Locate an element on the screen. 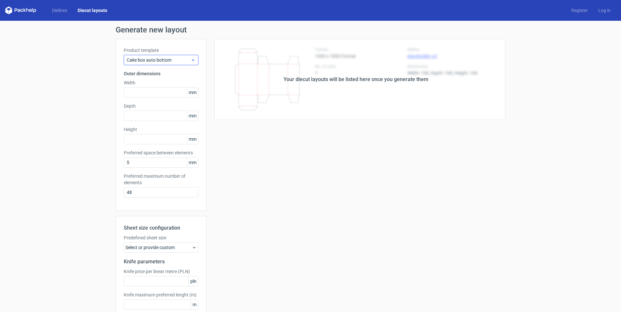  a: Log in is located at coordinates (604, 10).